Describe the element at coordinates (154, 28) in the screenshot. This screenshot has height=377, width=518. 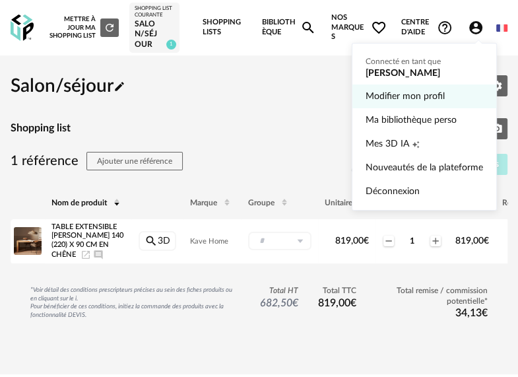
I see `a: Shopping List courante Salon/séjour 1` at that location.